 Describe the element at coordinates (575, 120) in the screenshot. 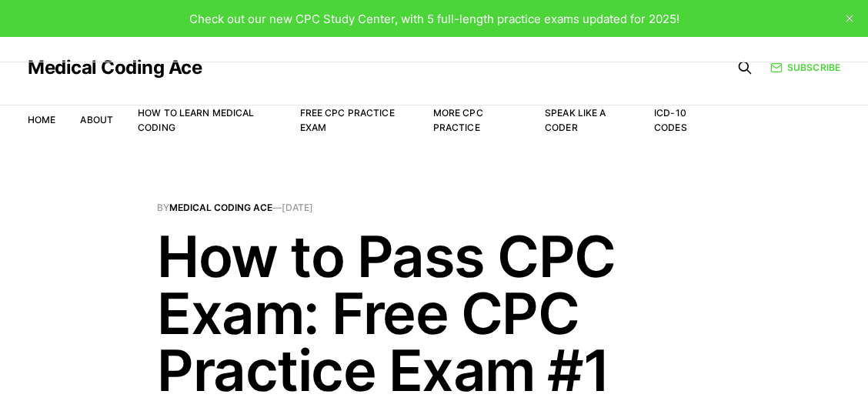

I see `a: Speak Like a Coder` at that location.